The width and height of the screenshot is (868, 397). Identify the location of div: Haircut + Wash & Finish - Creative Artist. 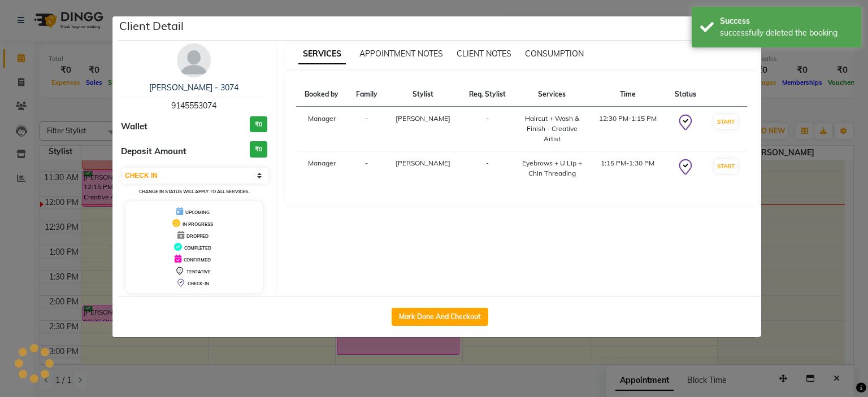
(551, 128).